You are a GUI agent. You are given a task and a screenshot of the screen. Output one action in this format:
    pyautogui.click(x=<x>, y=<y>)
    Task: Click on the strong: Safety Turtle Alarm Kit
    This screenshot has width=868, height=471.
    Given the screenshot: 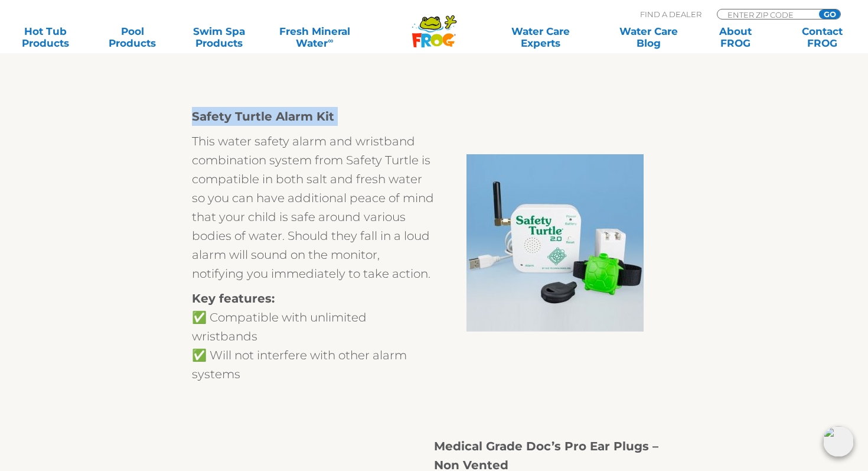 What is the action you would take?
    pyautogui.click(x=263, y=116)
    